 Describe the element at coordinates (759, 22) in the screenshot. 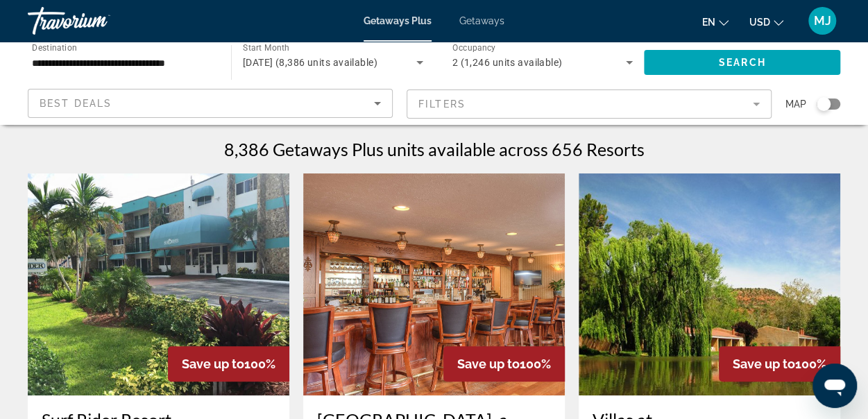

I see `span: USD` at that location.